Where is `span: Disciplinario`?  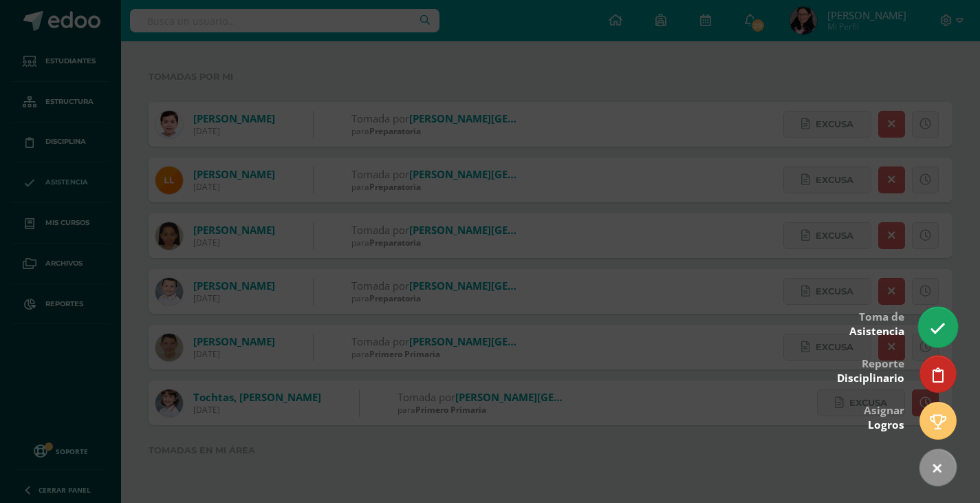 span: Disciplinario is located at coordinates (871, 378).